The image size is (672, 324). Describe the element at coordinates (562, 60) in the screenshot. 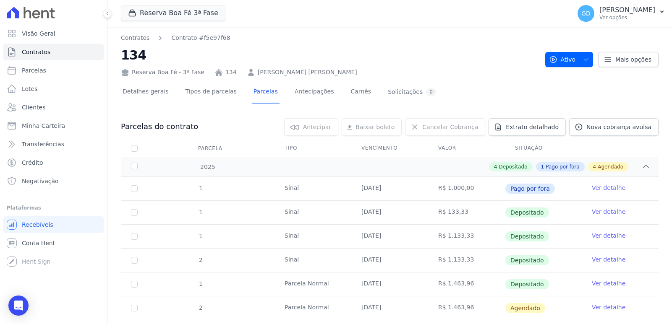

I see `span: Ativo` at that location.